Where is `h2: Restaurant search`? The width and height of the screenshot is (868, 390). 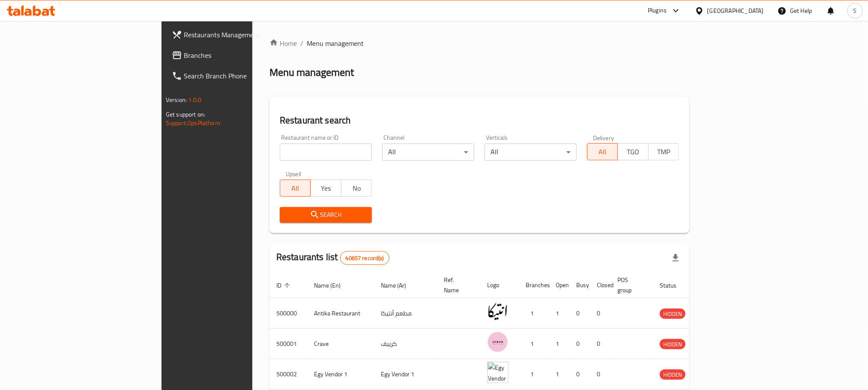 h2: Restaurant search is located at coordinates (479, 120).